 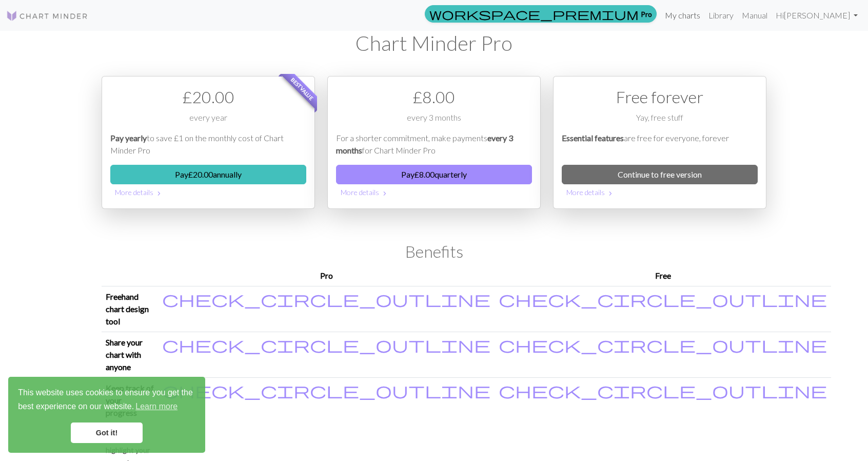 I want to click on span: This website uses cookies to ensure you get the best experience on our website., so click(x=106, y=401).